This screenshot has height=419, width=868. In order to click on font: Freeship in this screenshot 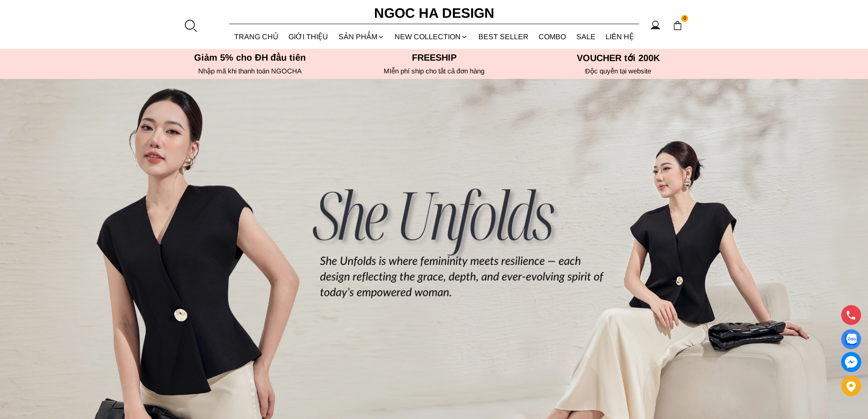, I will do `click(434, 58)`.